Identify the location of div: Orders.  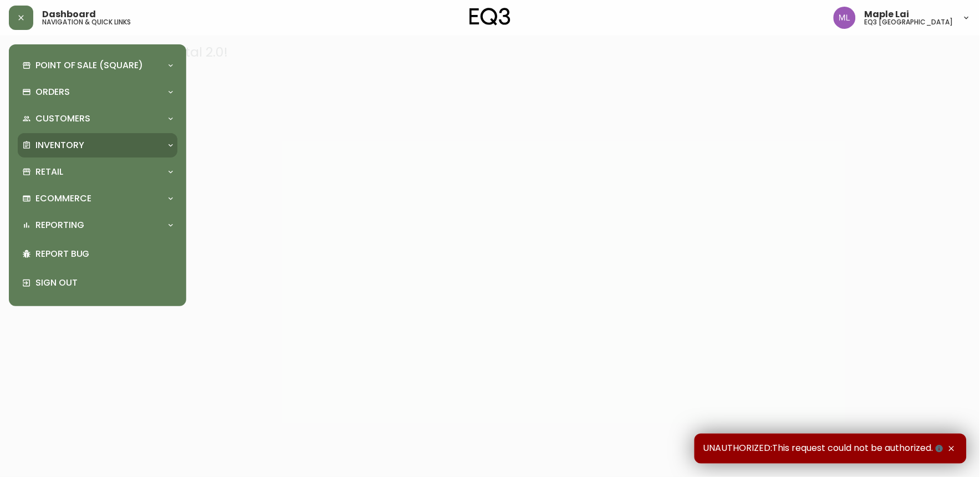
(98, 92).